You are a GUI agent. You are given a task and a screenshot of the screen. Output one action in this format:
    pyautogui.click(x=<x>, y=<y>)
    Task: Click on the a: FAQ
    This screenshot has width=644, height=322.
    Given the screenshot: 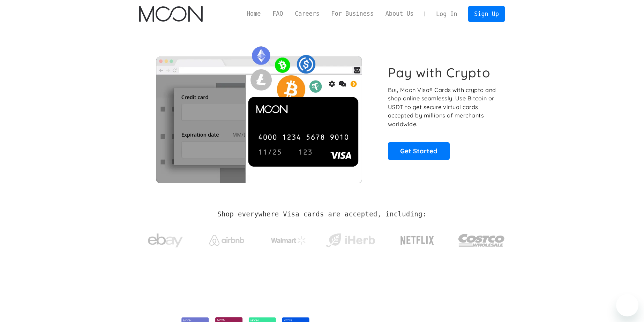 What is the action you would take?
    pyautogui.click(x=278, y=13)
    